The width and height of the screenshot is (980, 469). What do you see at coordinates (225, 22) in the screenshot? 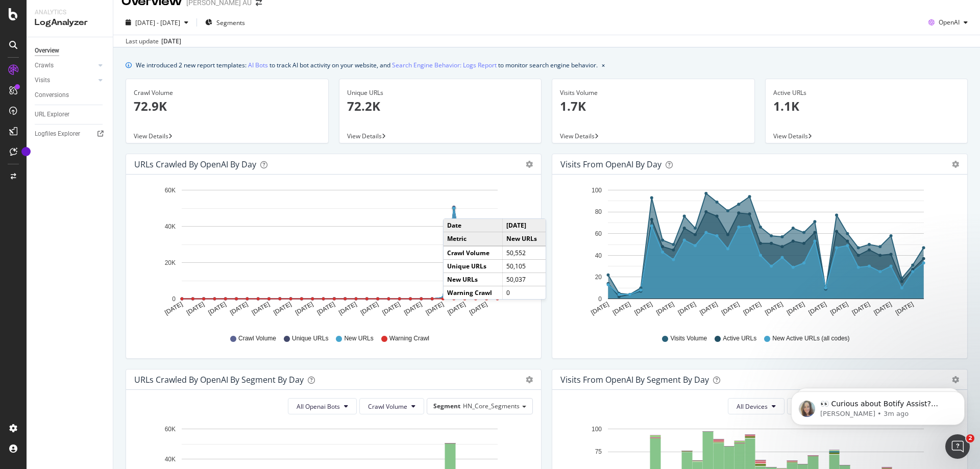
I see `button: Segments` at bounding box center [225, 22].